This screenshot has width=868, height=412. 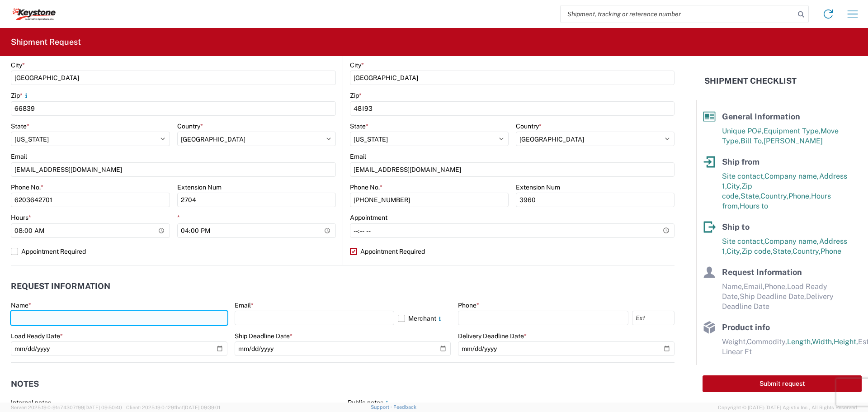 I want to click on h2: Shipment Checklist, so click(x=751, y=81).